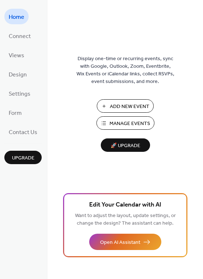 The width and height of the screenshot is (203, 279). I want to click on span: Home, so click(16, 17).